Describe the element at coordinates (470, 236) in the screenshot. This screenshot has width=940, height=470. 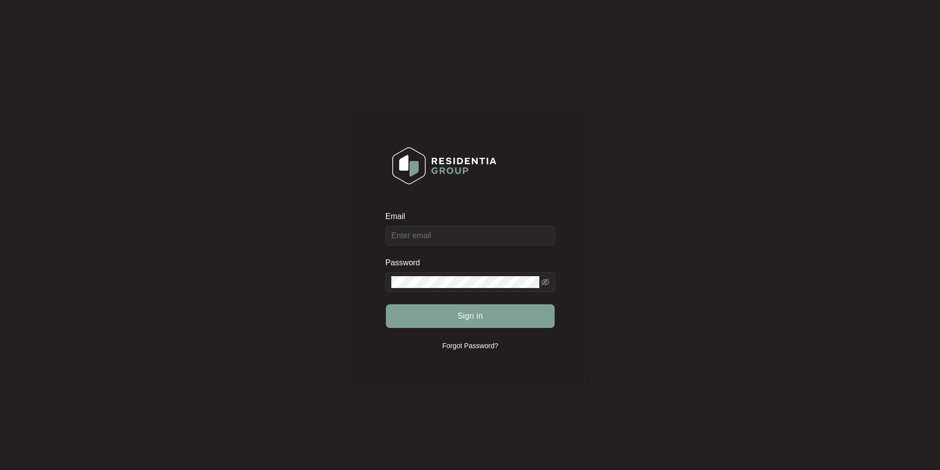
I see `input: Email` at that location.